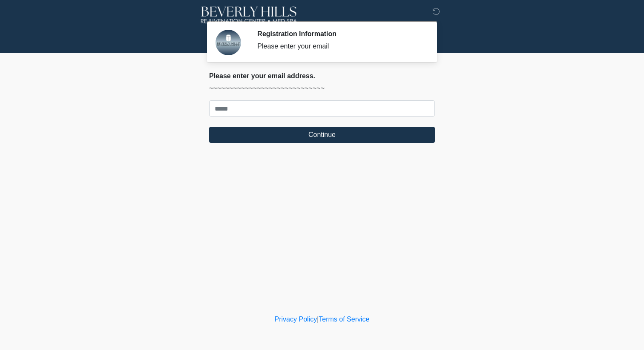  What do you see at coordinates (248, 15) in the screenshot?
I see `img: Beverly Hills Rejuvenation Center - Frisco & Highland Park Logo` at bounding box center [248, 15].